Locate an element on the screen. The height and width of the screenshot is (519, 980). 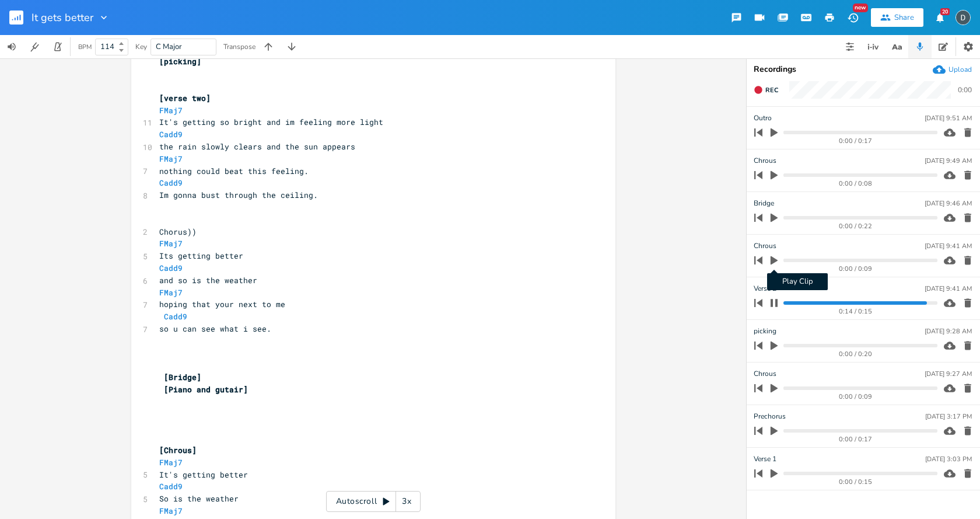
span: It's getting so bright and im feeling more light is located at coordinates (272, 122).